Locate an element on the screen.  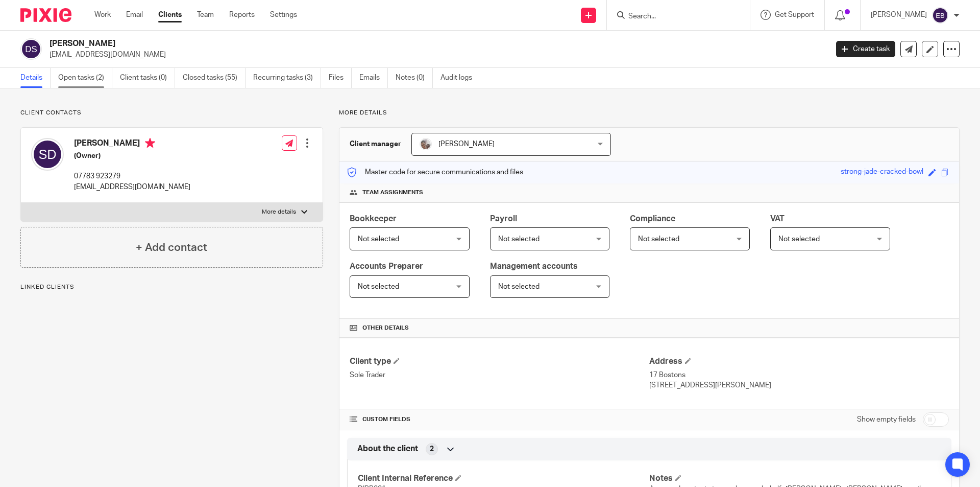
h4: + Add contact is located at coordinates (171, 247).